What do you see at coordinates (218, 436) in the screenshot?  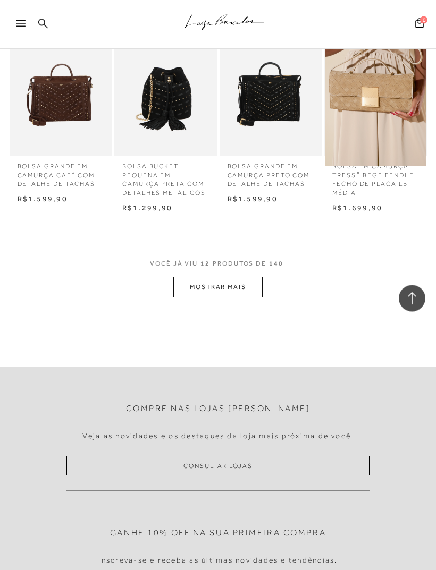 I see `h4: Veja as novidades e os destaques da loja mais próxima de você.` at bounding box center [218, 436].